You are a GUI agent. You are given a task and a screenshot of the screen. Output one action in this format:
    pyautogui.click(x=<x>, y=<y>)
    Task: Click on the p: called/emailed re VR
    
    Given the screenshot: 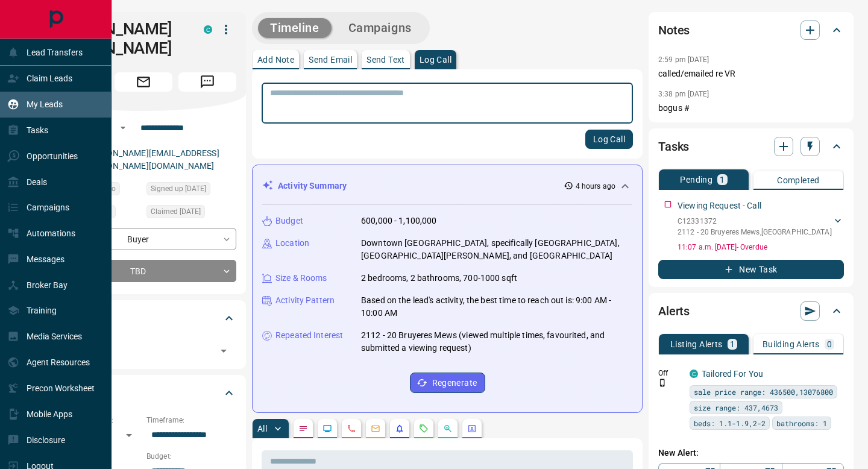 What is the action you would take?
    pyautogui.click(x=751, y=73)
    